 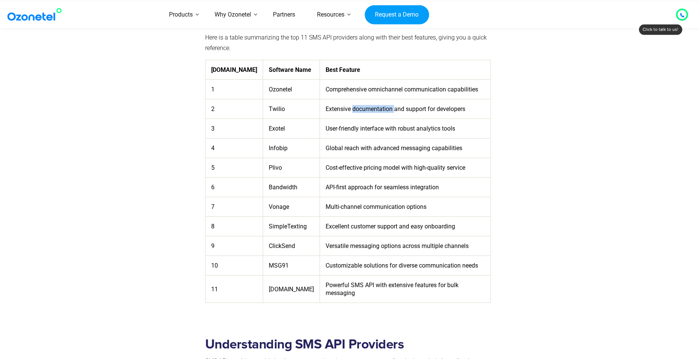 I want to click on th: Best Feature, so click(x=405, y=70).